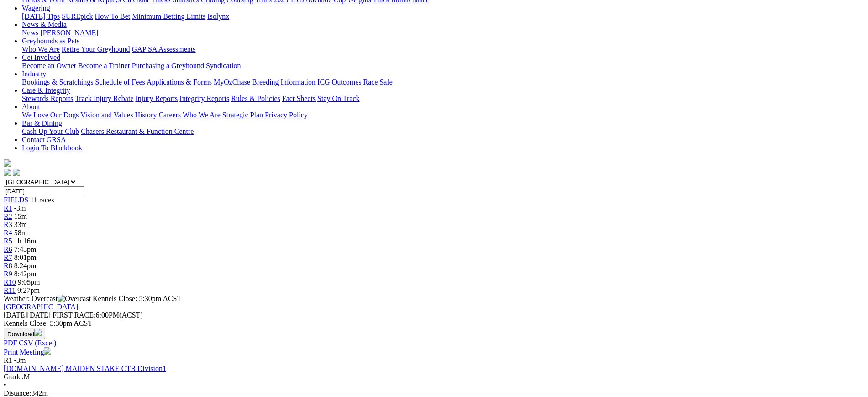 The width and height of the screenshot is (868, 397). I want to click on a: Bar & Dining, so click(42, 123).